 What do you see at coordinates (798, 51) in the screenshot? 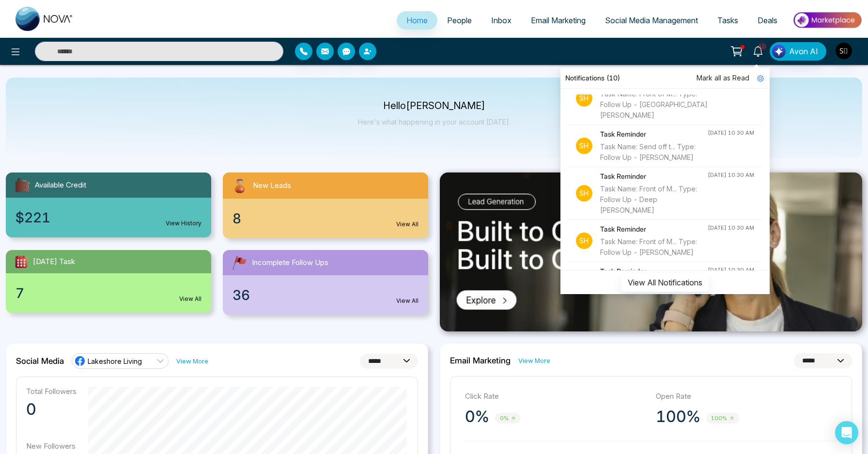
I see `button: Avon AI` at bounding box center [798, 51].